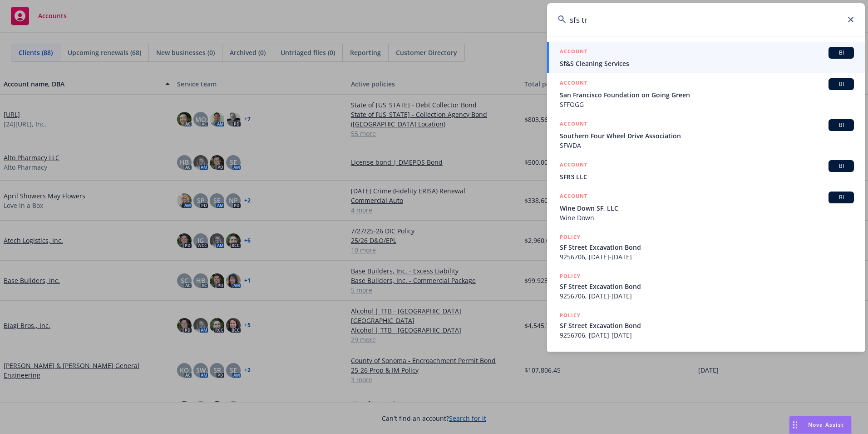  I want to click on a: ACCOUNTBISFR3 LLC, so click(706, 171).